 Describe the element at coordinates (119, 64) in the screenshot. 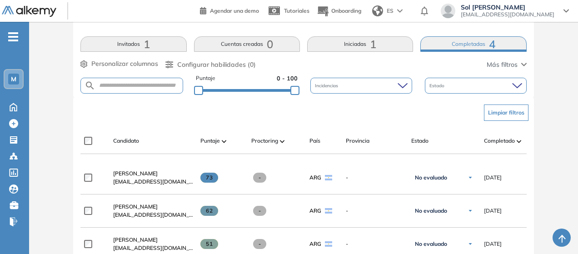

I see `button: Personalizar columnas` at that location.